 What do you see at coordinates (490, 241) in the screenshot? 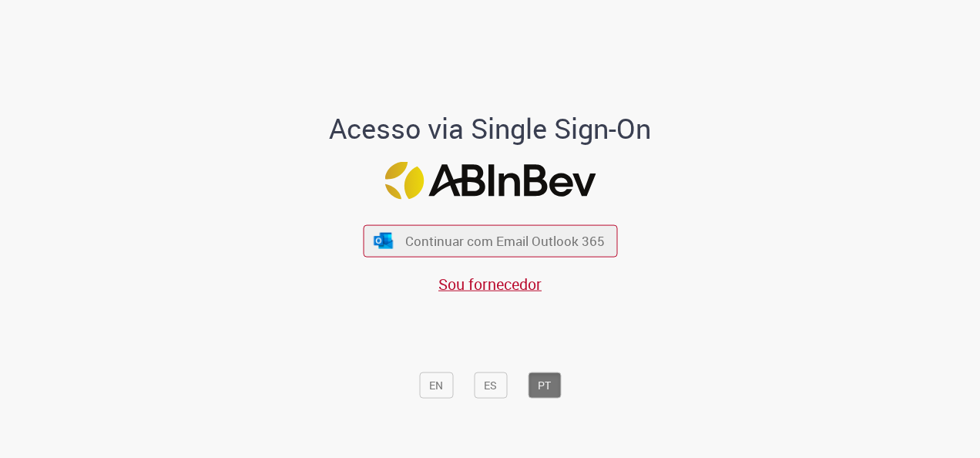
I see `button: ícone Azure/Microsoft 360 Continuar com Email Outlook 365` at bounding box center [490, 241].